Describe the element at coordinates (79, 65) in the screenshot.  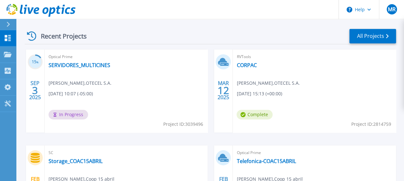
I see `a: SERVIDORES_MULTICINES` at that location.